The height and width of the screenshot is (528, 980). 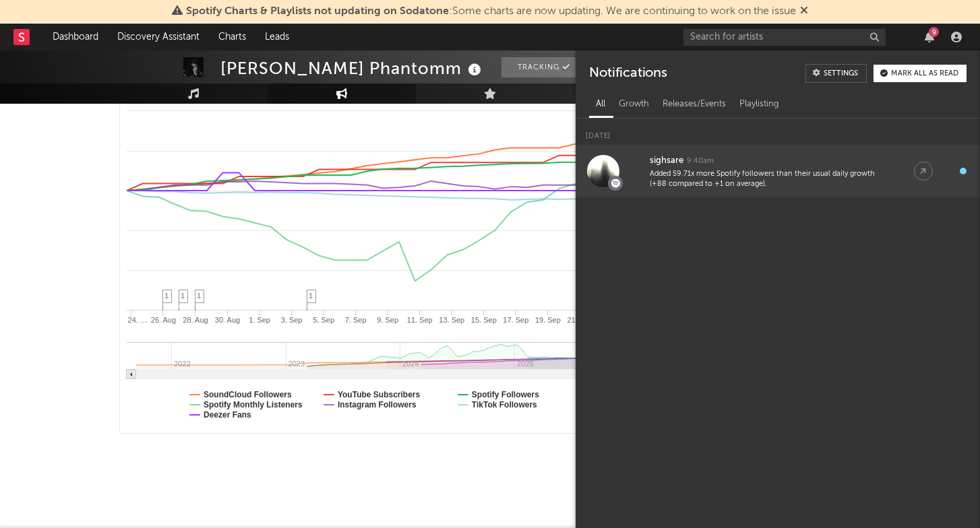 I want to click on text: 21. Sep, so click(x=579, y=320).